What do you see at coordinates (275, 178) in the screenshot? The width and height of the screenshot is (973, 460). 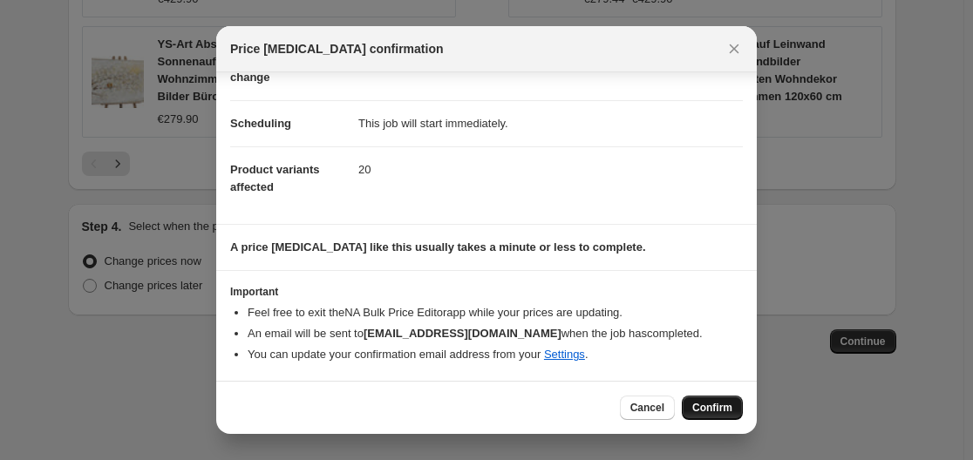 I see `span: Product variants affected` at bounding box center [275, 178].